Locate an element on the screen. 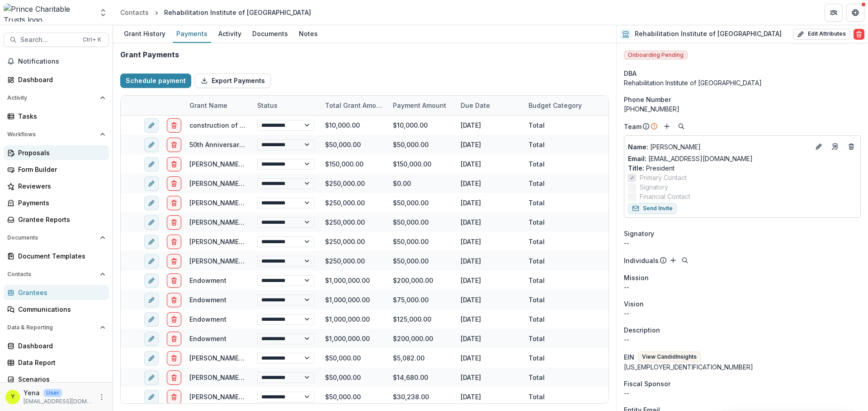 The width and height of the screenshot is (868, 411). a: Grant History is located at coordinates (145, 34).